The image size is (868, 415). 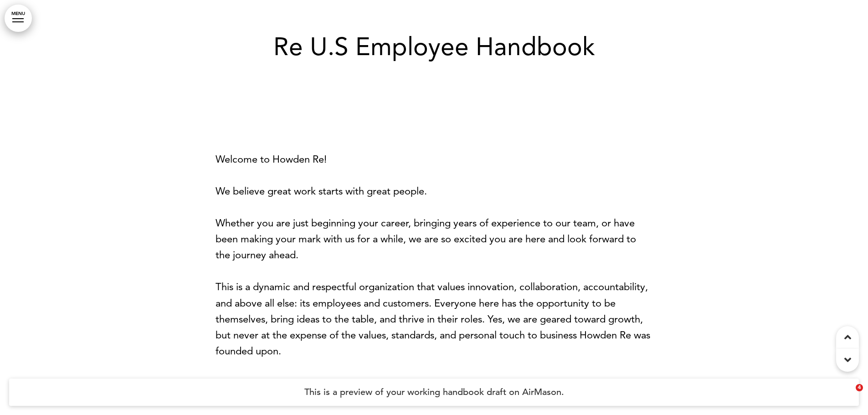 What do you see at coordinates (434, 159) in the screenshot?
I see `p: Welcome to Howden Re!` at bounding box center [434, 159].